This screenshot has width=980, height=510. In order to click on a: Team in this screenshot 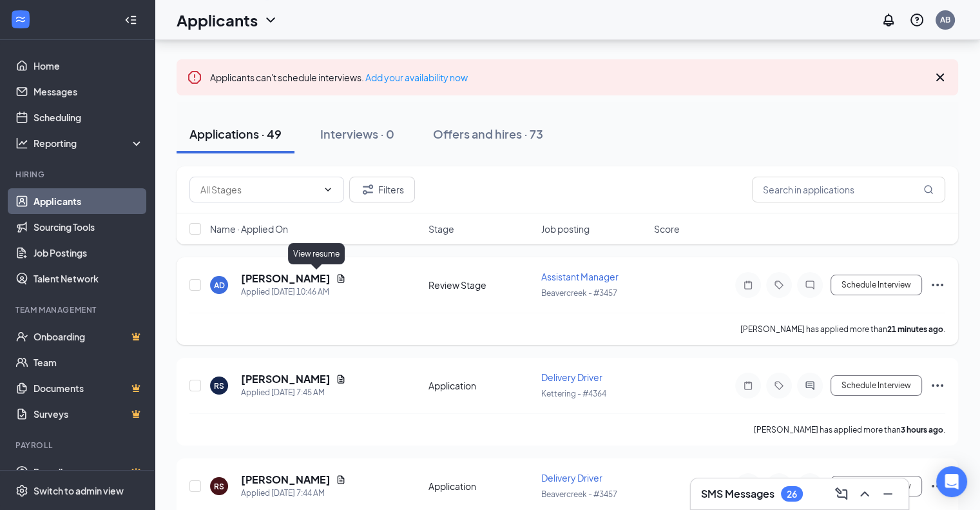, I will do `click(89, 362)`.